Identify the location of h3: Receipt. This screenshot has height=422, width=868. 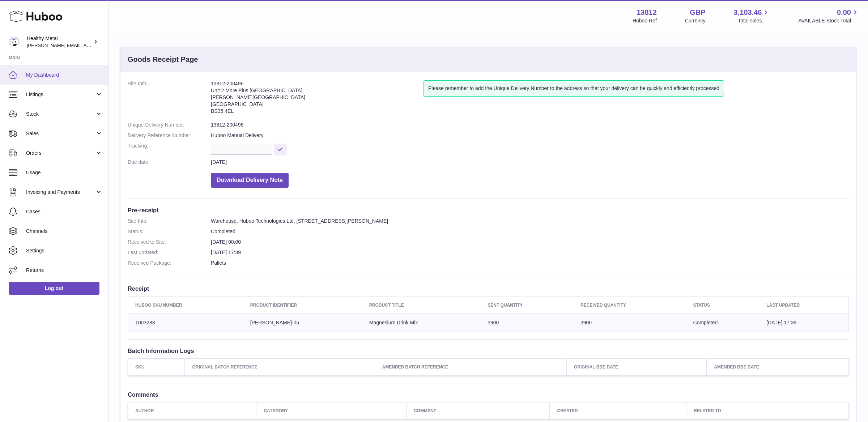
(488, 289).